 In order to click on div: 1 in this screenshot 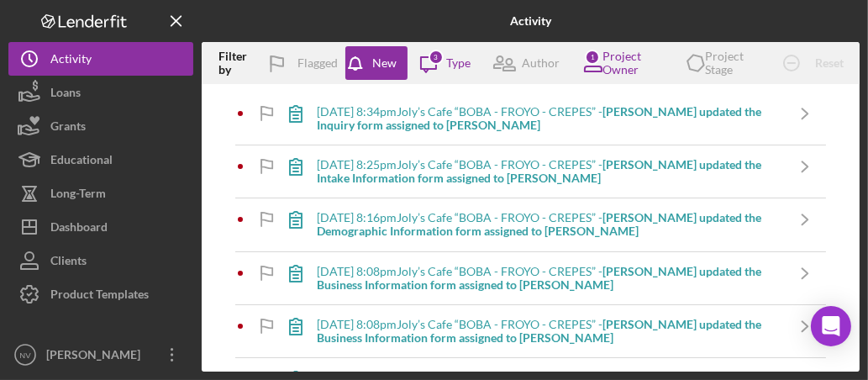, I will do `click(592, 57)`.